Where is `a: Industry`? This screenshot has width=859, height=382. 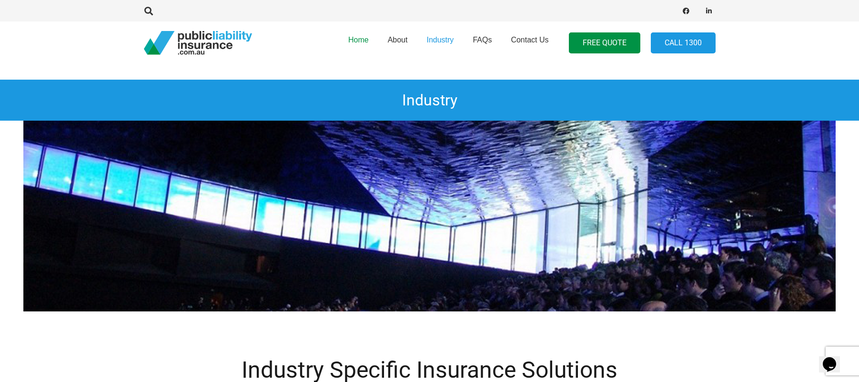 a: Industry is located at coordinates (440, 43).